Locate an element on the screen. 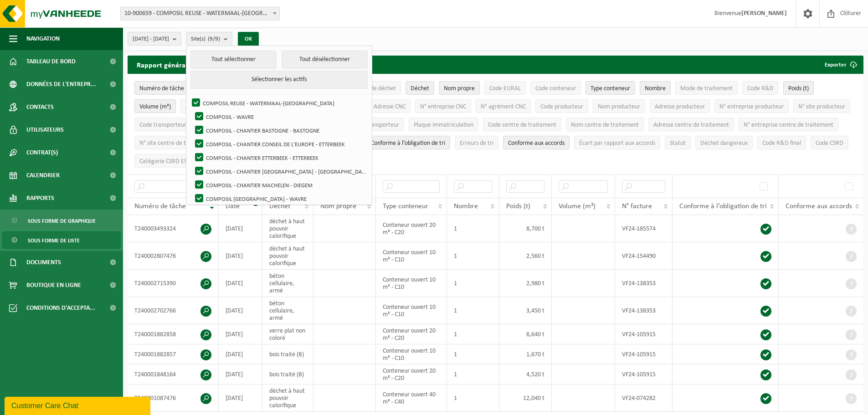 This screenshot has height=415, width=868. span: Écart par rapport aux accords is located at coordinates (617, 143).